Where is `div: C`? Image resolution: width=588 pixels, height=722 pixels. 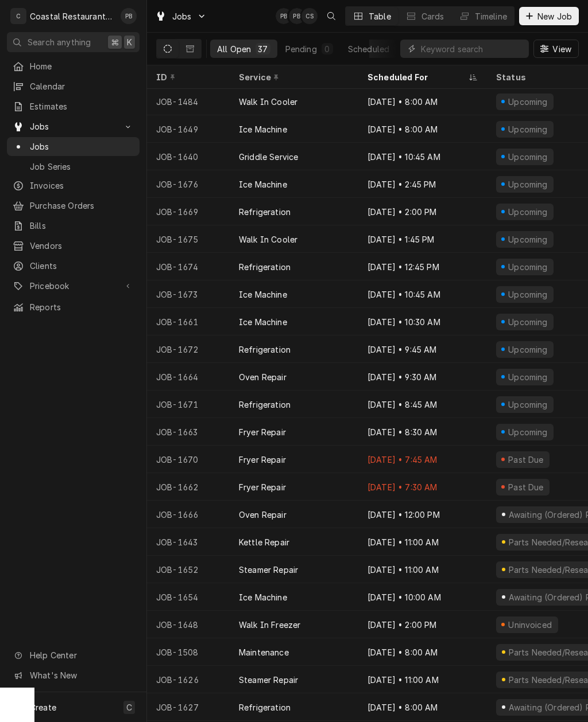
div: C is located at coordinates (18, 16).